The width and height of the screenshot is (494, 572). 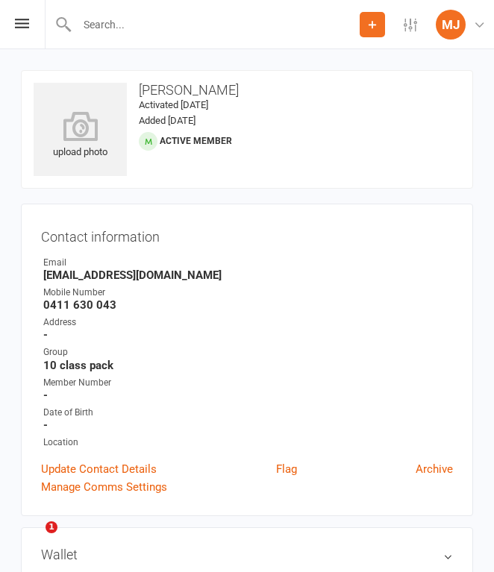 I want to click on div: Group, so click(x=248, y=352).